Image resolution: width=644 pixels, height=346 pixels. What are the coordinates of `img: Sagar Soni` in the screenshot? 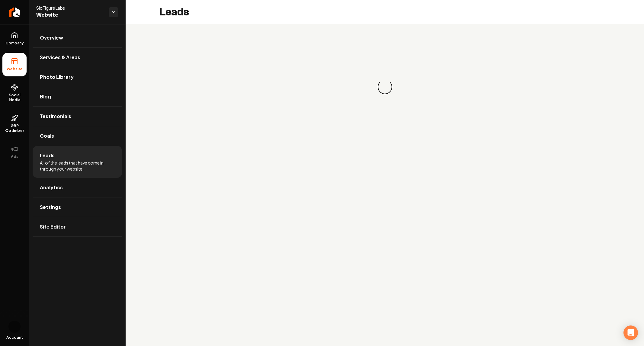 It's located at (14, 327).